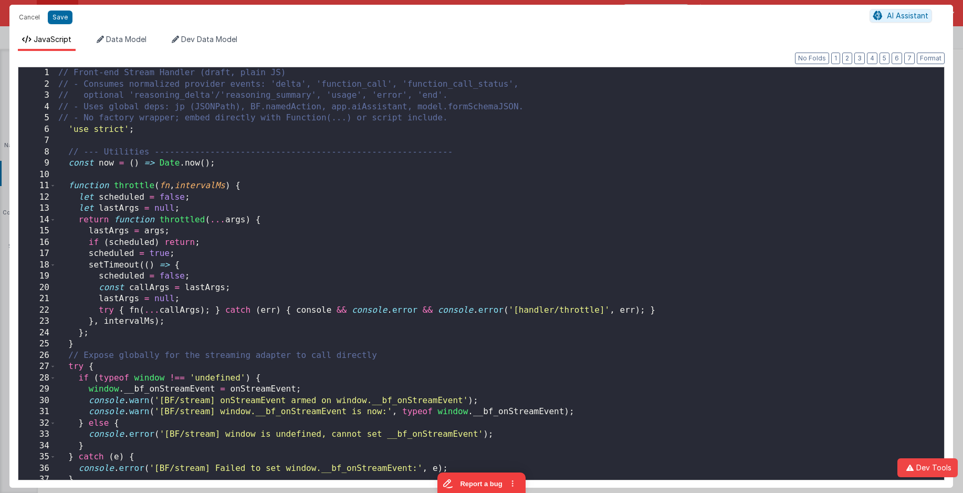 The width and height of the screenshot is (963, 493). What do you see at coordinates (812, 58) in the screenshot?
I see `button: No Folds` at bounding box center [812, 58].